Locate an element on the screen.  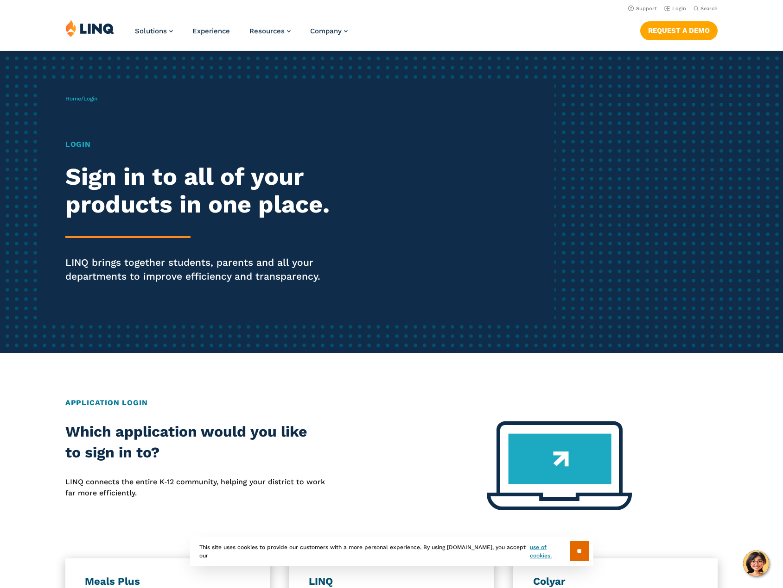
nav: Button Navigation is located at coordinates (678, 30).